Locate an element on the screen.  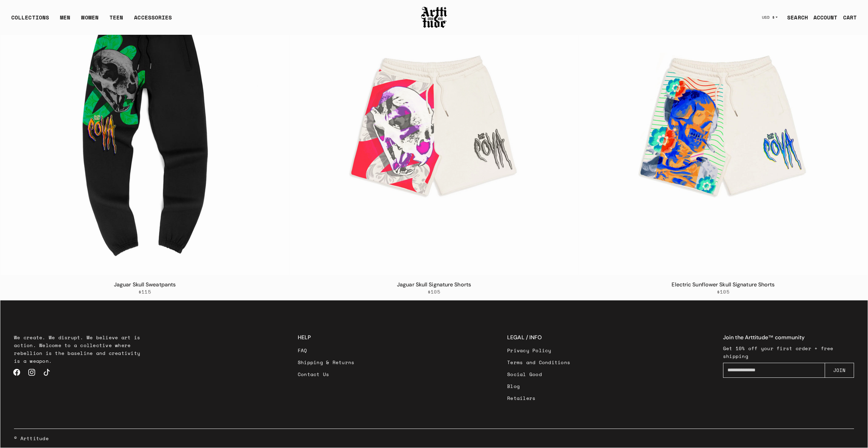
div: COLLECTIONS is located at coordinates (30, 20).